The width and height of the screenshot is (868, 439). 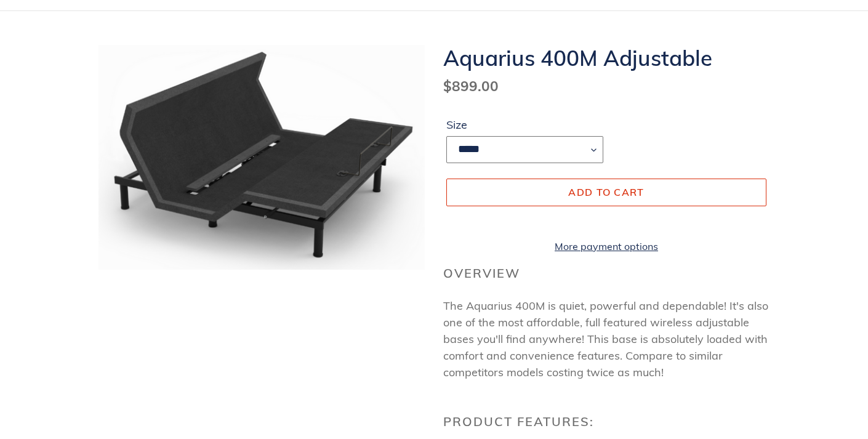 What do you see at coordinates (606, 338) in the screenshot?
I see `p: The Aquarius 400M is quiet, powerful and dependable! It's also one of the most affordable, full f...` at bounding box center [606, 338].